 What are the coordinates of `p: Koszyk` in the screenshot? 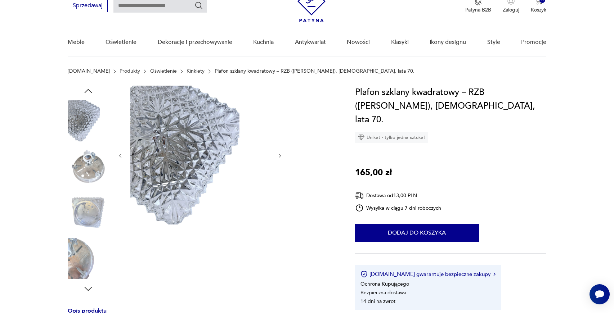 It's located at (538, 10).